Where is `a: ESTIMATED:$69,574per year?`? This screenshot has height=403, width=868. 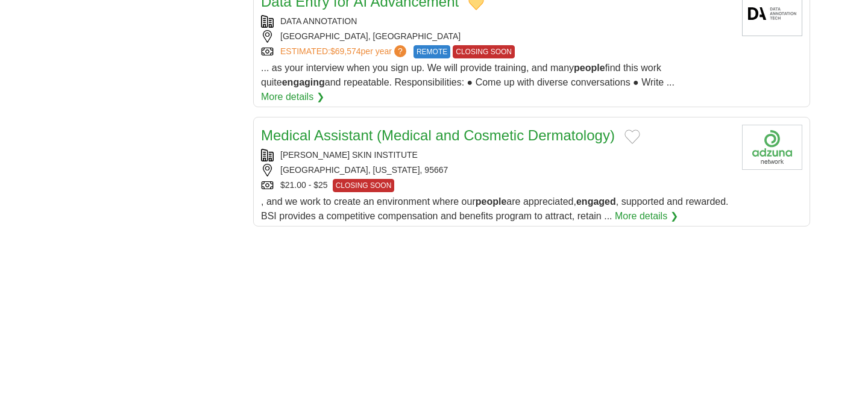
a: ESTIMATED:$69,574per year? is located at coordinates (344, 52).